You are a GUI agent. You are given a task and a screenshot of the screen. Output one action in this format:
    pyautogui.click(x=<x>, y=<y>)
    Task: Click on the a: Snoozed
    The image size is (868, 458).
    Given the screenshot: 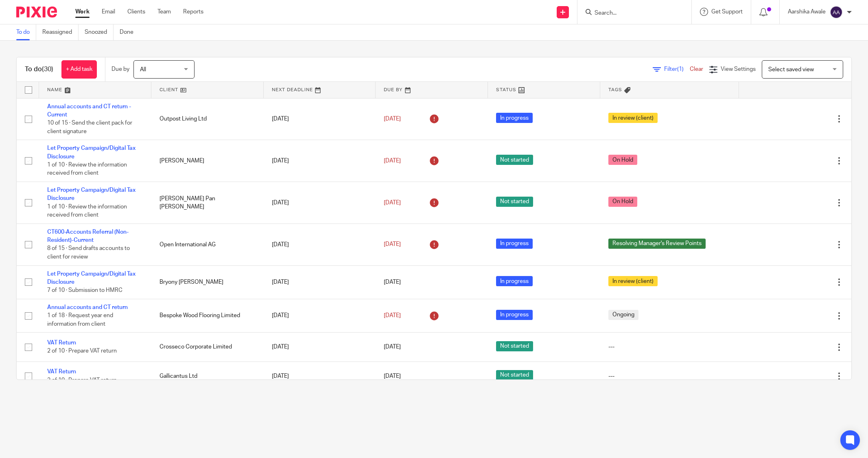 What is the action you would take?
    pyautogui.click(x=99, y=32)
    